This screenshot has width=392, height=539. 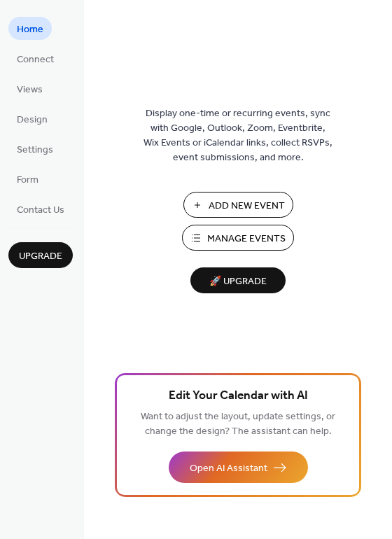 I want to click on span: 🚀 Upgrade, so click(x=238, y=281).